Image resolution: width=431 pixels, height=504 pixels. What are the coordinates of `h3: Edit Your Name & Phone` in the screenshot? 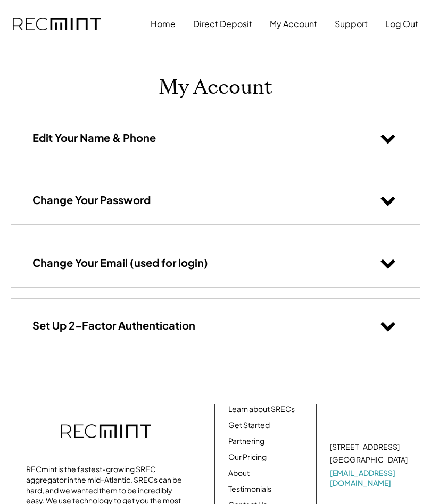 It's located at (94, 138).